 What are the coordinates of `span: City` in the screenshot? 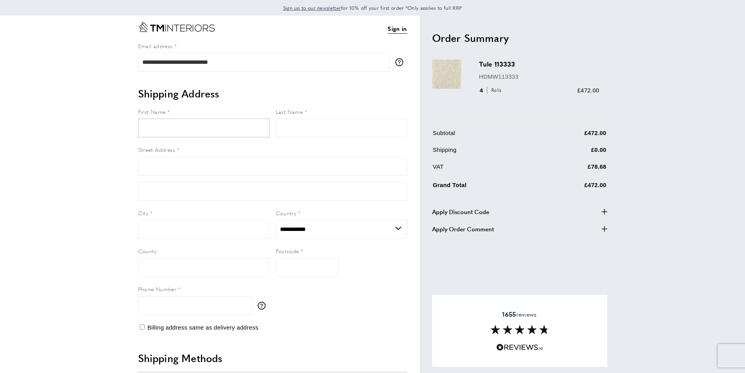 It's located at (143, 213).